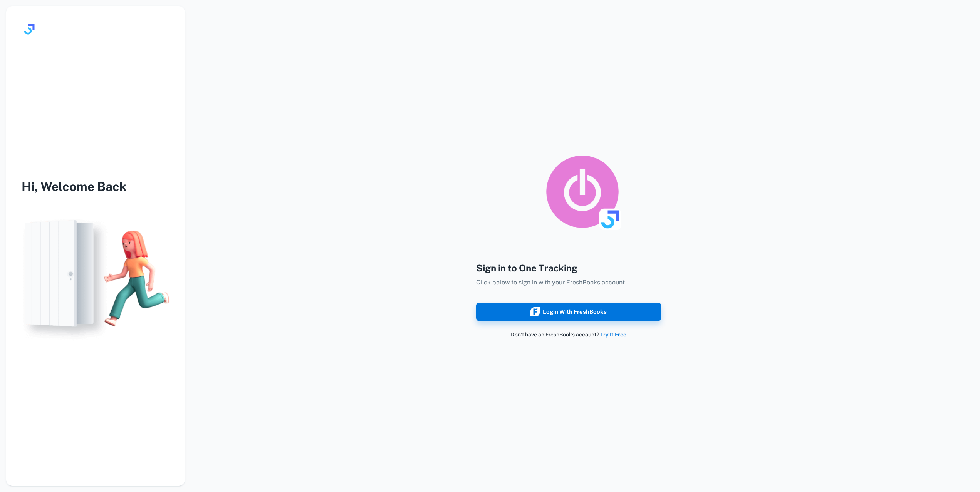 This screenshot has width=980, height=492. Describe the element at coordinates (613, 334) in the screenshot. I see `a: Try It Free` at that location.